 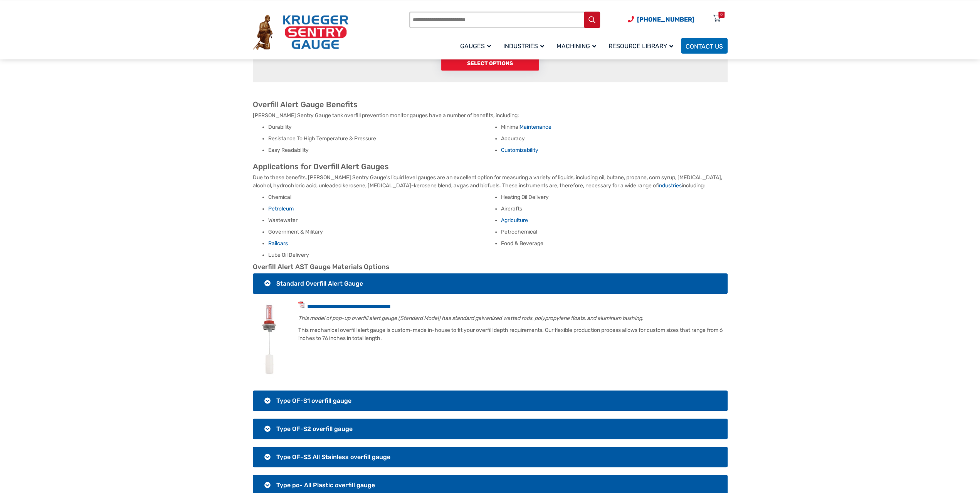 What do you see at coordinates (490, 64) in the screenshot?
I see `a: Add to cart: “Overfill Gauge Type OF Configurator”` at bounding box center [490, 64].